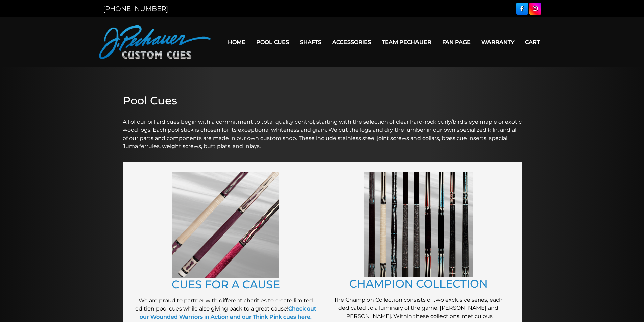  What do you see at coordinates (322, 101) in the screenshot?
I see `h2: Pool Cues` at bounding box center [322, 101].